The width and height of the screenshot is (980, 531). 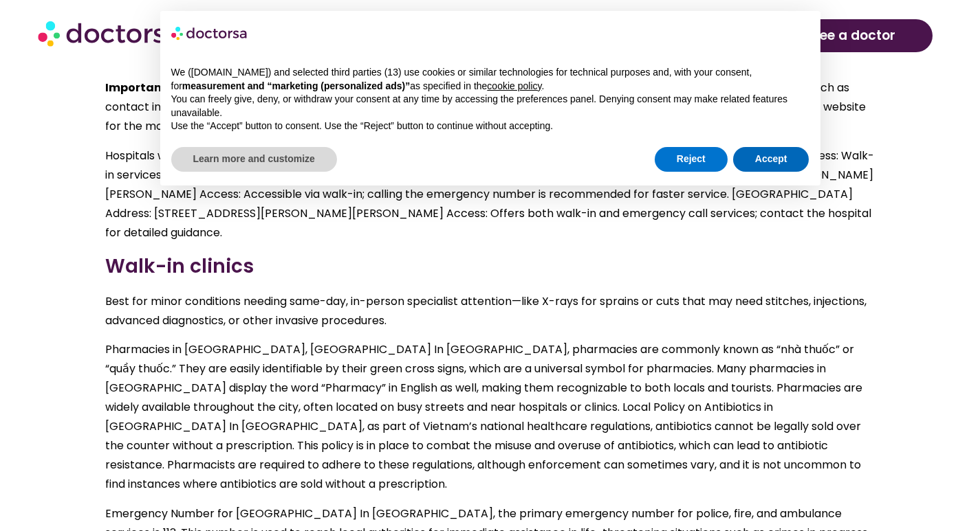 What do you see at coordinates (490, 106) in the screenshot?
I see `p: You can freely give, deny, or withdraw your consent at any time by accessing the preferences pane...` at bounding box center [490, 106].